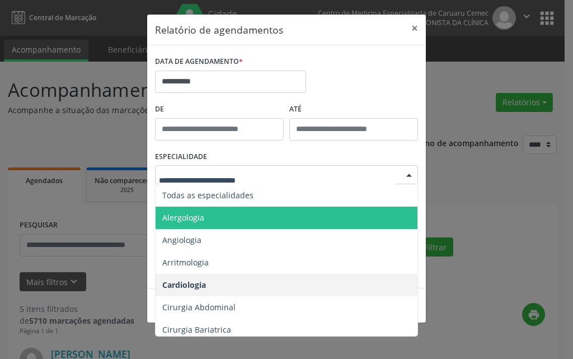 This screenshot has height=359, width=573. What do you see at coordinates (185, 262) in the screenshot?
I see `span: Arritmologia` at bounding box center [185, 262].